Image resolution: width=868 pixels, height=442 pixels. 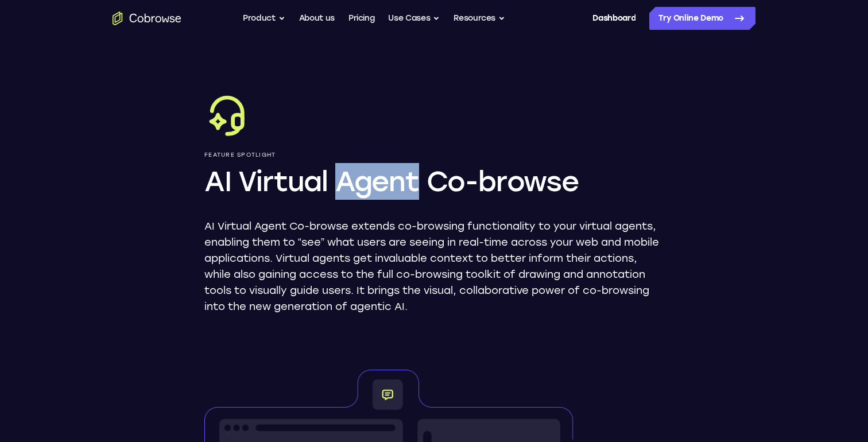 I want to click on h1: AI Virtual Agent Co-browse, so click(x=434, y=181).